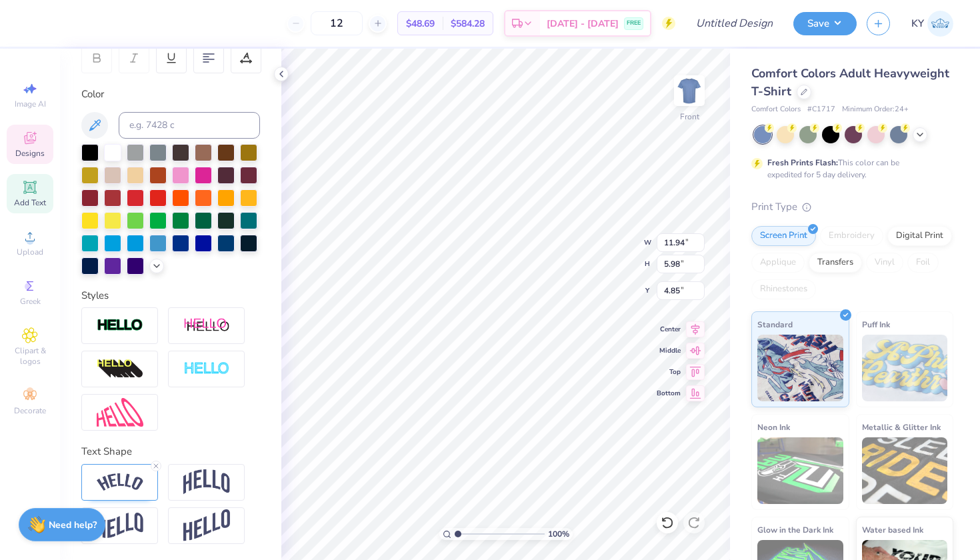 Image resolution: width=980 pixels, height=560 pixels. What do you see at coordinates (734, 23) in the screenshot?
I see `input: Untitled Design` at bounding box center [734, 23].